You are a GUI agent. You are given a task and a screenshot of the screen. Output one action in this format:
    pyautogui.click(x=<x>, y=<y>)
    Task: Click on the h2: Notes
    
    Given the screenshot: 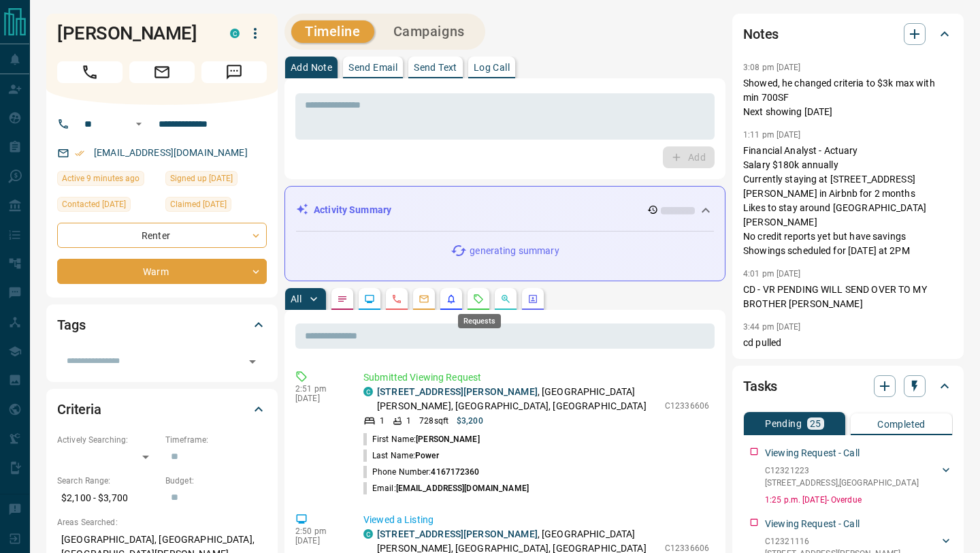 What is the action you would take?
    pyautogui.click(x=761, y=34)
    